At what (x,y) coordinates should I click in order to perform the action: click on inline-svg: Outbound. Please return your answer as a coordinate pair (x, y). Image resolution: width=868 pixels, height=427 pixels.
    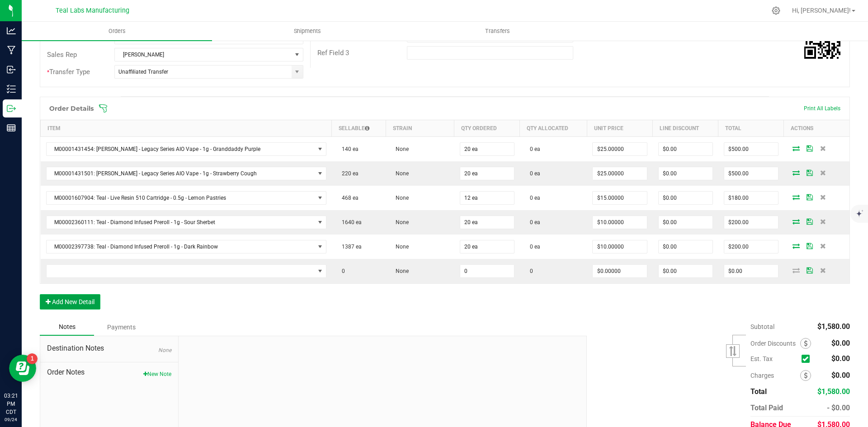
    Looking at the image, I should click on (11, 109).